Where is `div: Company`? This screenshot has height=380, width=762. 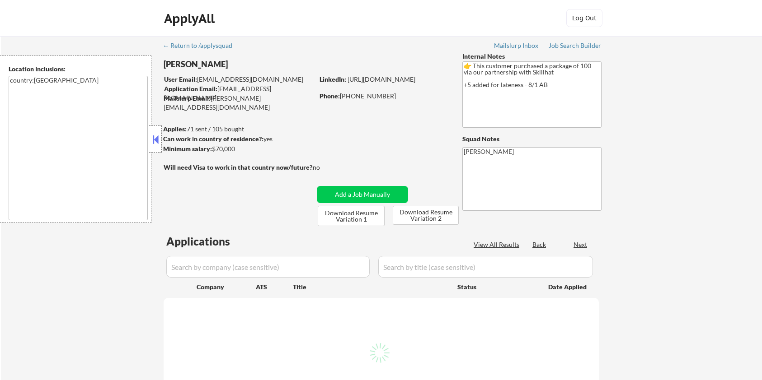 div: Company is located at coordinates (226, 287).